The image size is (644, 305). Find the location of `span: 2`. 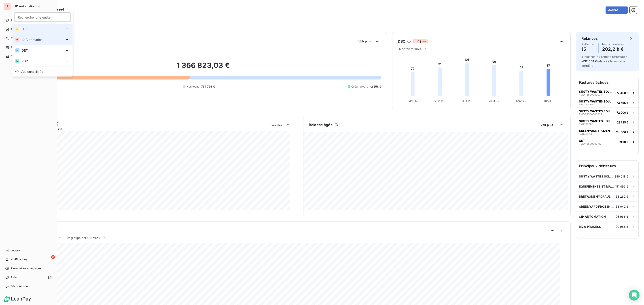

span: 2 is located at coordinates (53, 257).